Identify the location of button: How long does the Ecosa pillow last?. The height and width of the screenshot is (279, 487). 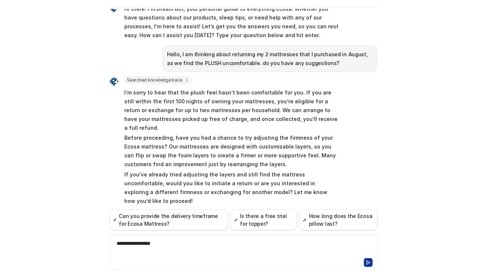
(338, 220).